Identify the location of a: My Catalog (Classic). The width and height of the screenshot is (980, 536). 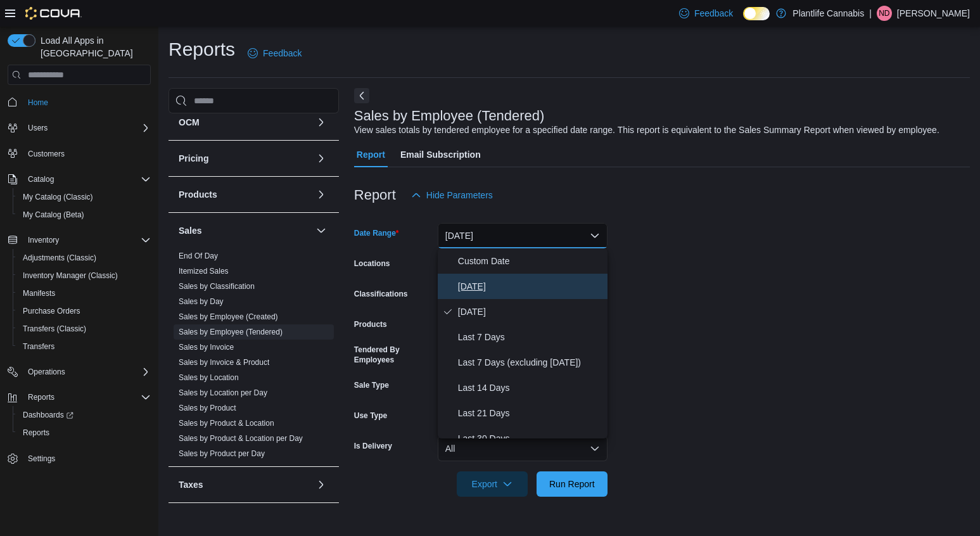
(58, 197).